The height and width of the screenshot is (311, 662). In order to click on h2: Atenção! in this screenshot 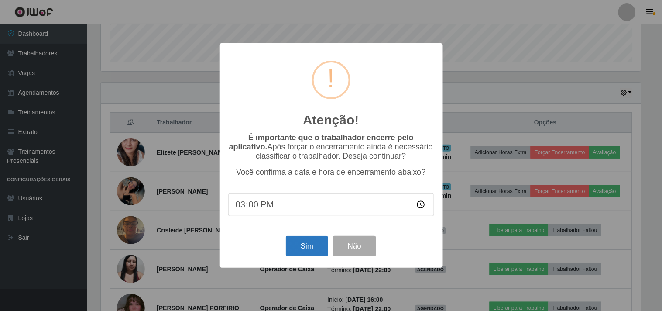, I will do `click(331, 120)`.